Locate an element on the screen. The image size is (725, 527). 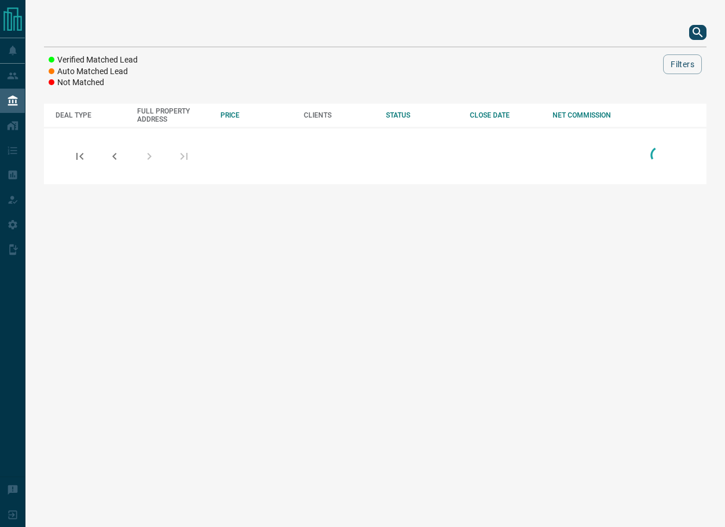
li: Verified Matched Lead is located at coordinates (93, 60).